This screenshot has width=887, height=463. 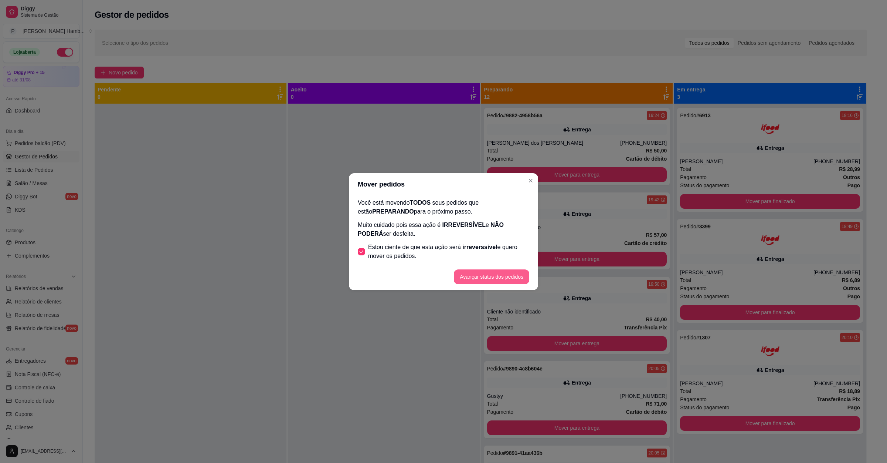 I want to click on span: Estou ciente de que esta ação será e quero mover os pedidos., so click(x=449, y=251).